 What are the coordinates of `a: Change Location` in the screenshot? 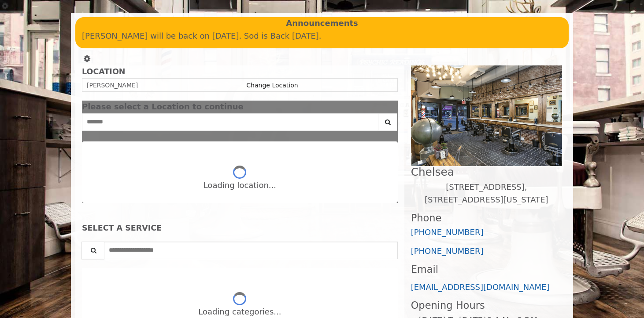 It's located at (272, 86).